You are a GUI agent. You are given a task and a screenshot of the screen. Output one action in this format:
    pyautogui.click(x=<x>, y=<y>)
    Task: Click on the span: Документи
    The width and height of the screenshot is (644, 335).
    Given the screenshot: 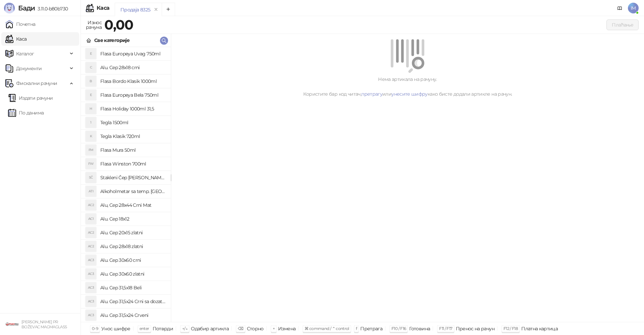 What is the action you would take?
    pyautogui.click(x=29, y=68)
    